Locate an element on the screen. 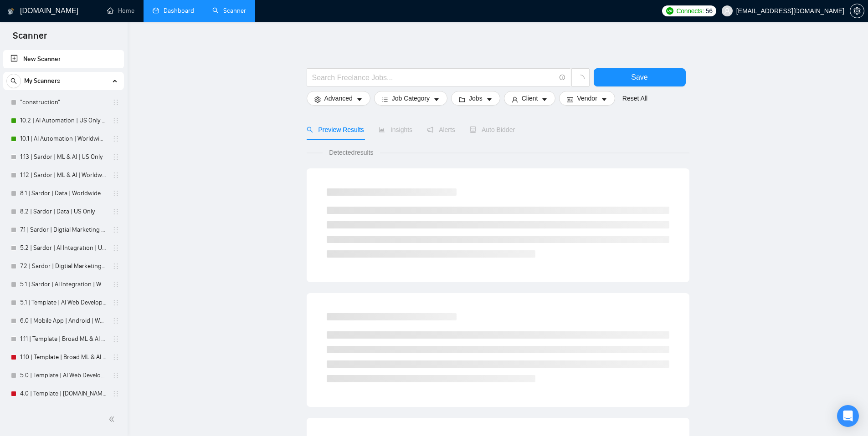  a: 10.1 | AI Automation | Worldwide | Simple Sardor is located at coordinates (63, 139).